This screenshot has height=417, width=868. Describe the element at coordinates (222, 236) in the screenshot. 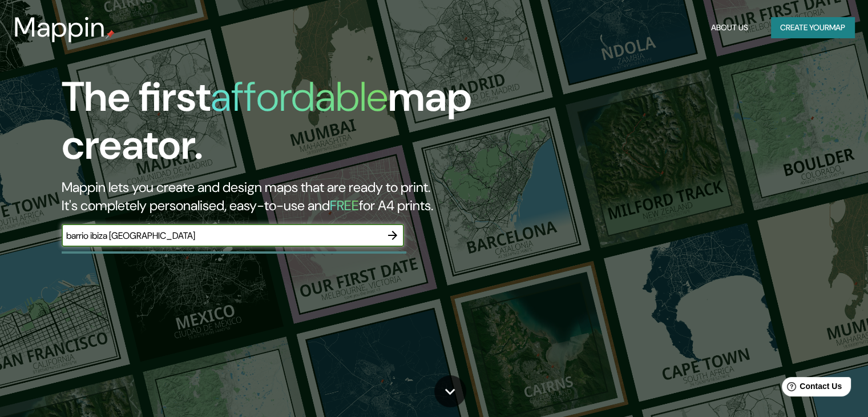

I see `input: Choose your favourite place` at that location.